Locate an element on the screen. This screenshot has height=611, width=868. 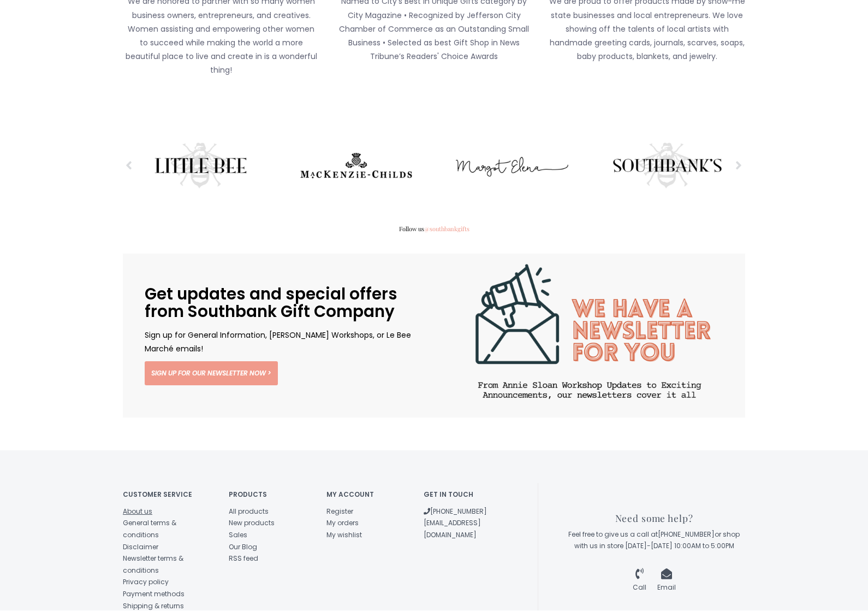
h4: My account is located at coordinates (366, 494).